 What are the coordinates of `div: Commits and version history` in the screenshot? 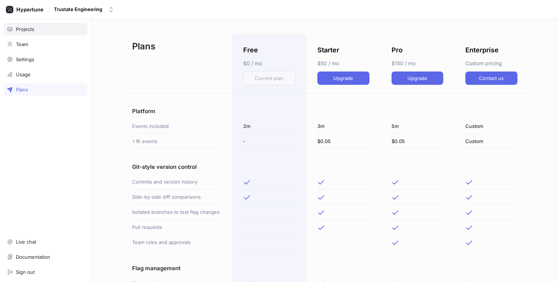 It's located at (176, 182).